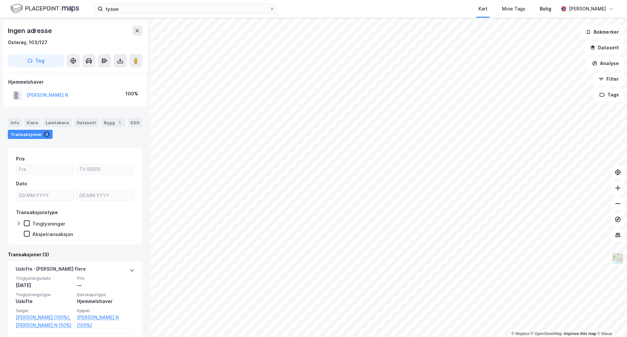 This screenshot has height=337, width=627. I want to click on div: Osterøy, 103/127, so click(27, 42).